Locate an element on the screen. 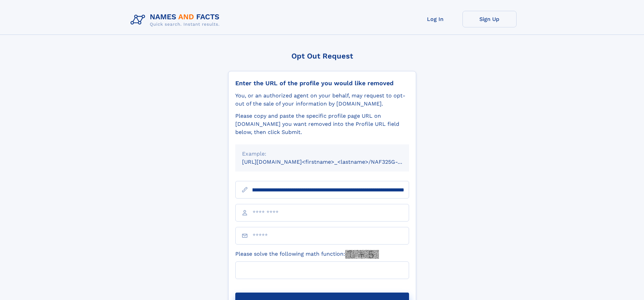 Image resolution: width=644 pixels, height=300 pixels. div: You, or an authorized agent on your behalf, may request to opt-out of the sale of your informatio... is located at coordinates (322, 100).